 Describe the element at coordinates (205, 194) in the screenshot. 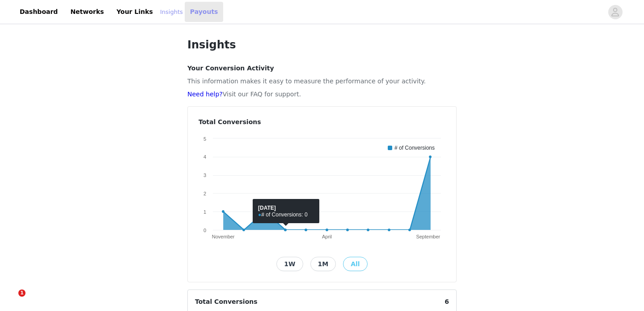

I see `text: 2` at that location.